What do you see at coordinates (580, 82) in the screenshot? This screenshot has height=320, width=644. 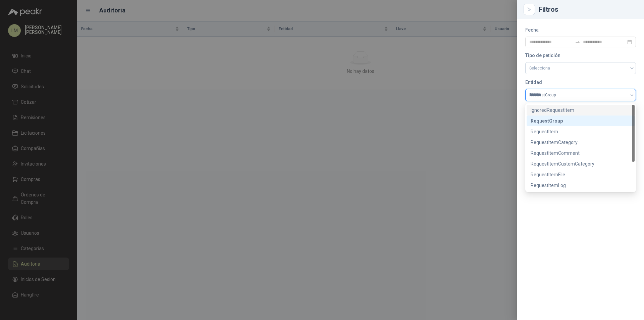 I see `h3: Entidad` at bounding box center [580, 82].